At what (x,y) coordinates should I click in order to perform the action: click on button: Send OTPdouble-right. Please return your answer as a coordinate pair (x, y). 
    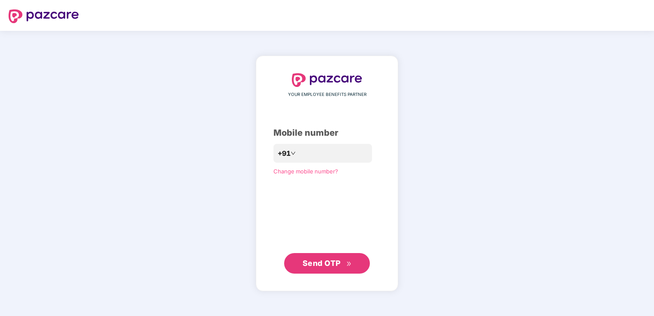
    Looking at the image, I should click on (327, 263).